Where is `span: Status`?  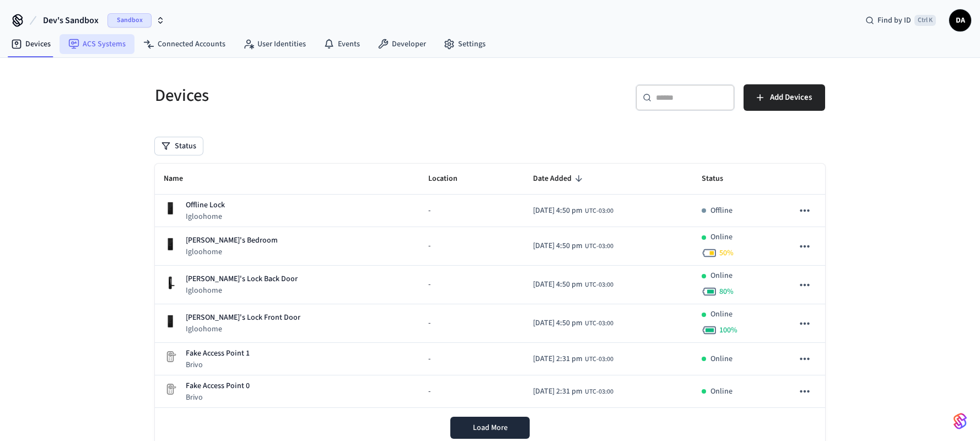
span: Status is located at coordinates (719, 179).